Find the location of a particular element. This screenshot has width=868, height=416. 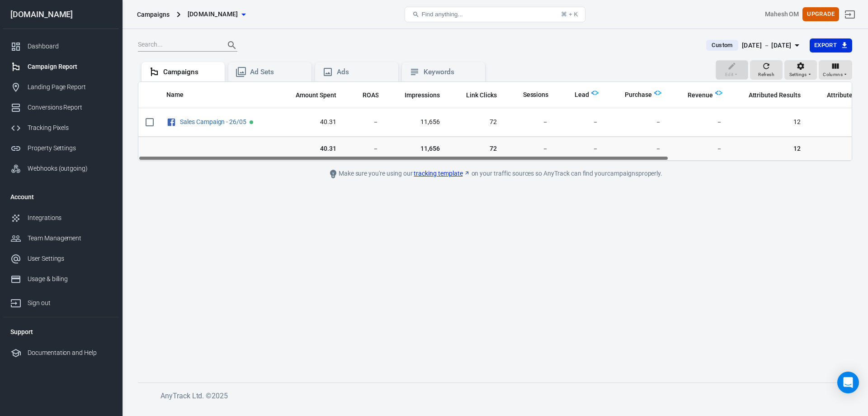

span: 72 is located at coordinates (476, 122).